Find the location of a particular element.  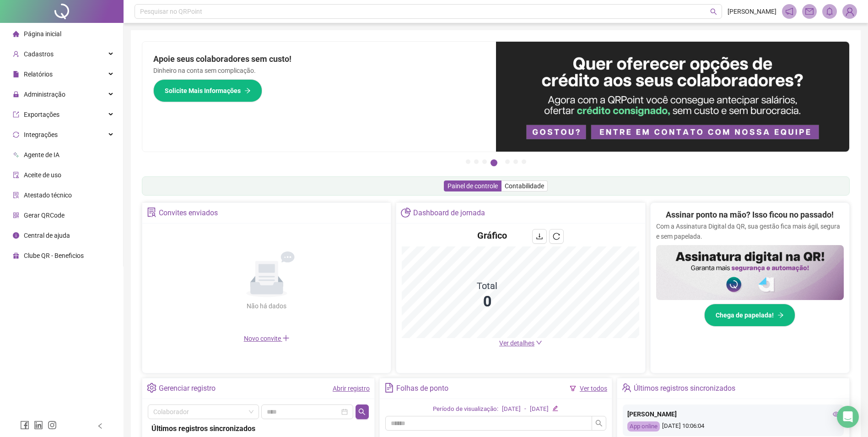

img: banner%2Fa8ee1423-cce5-4ffa-a127-5a2d429cc7d8.png is located at coordinates (673, 96).